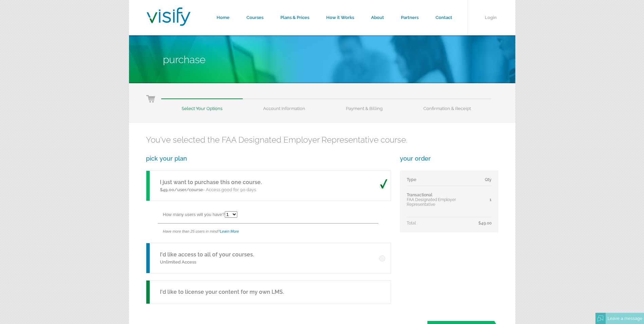 Image resolution: width=644 pixels, height=324 pixels. I want to click on span: Unlimited Access, so click(178, 262).